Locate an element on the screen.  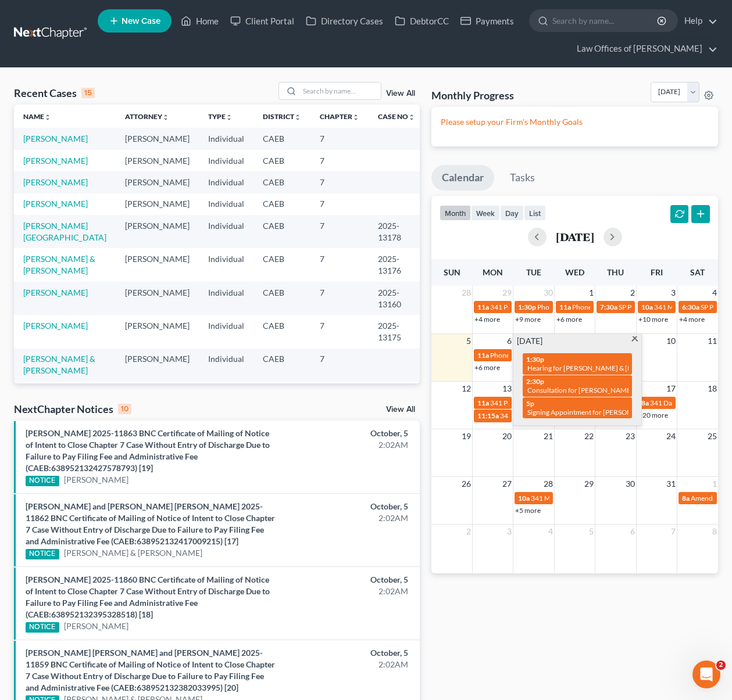
span: 8a is located at coordinates (685, 498).